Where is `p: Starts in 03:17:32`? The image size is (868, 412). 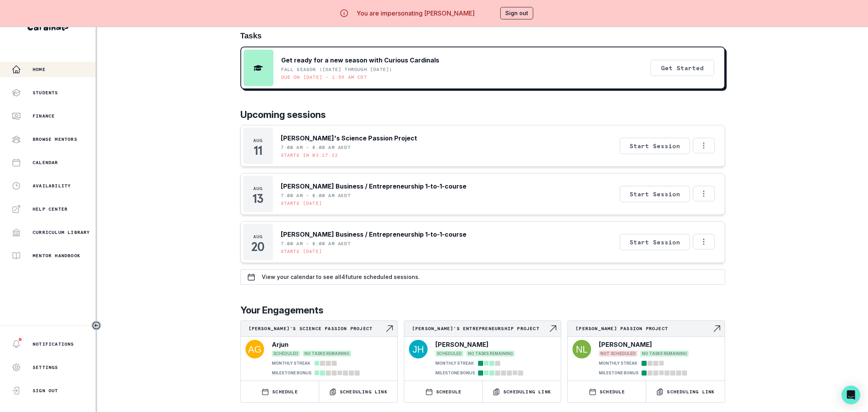
p: Starts in 03:17:32 is located at coordinates (309, 155).